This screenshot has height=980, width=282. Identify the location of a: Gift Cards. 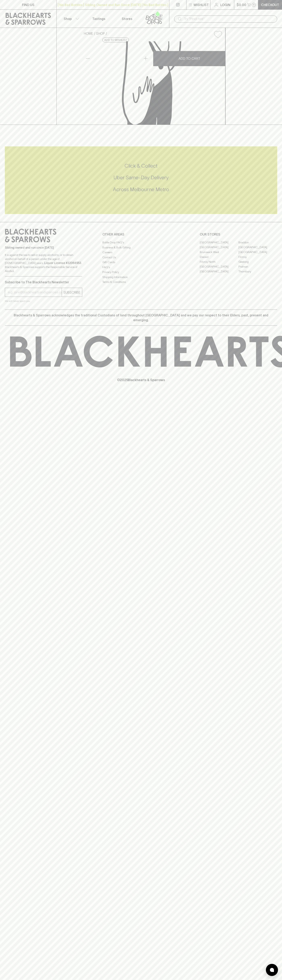
(141, 262).